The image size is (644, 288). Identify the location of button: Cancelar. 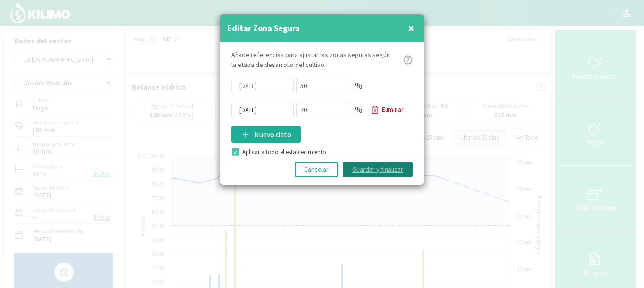
(317, 169).